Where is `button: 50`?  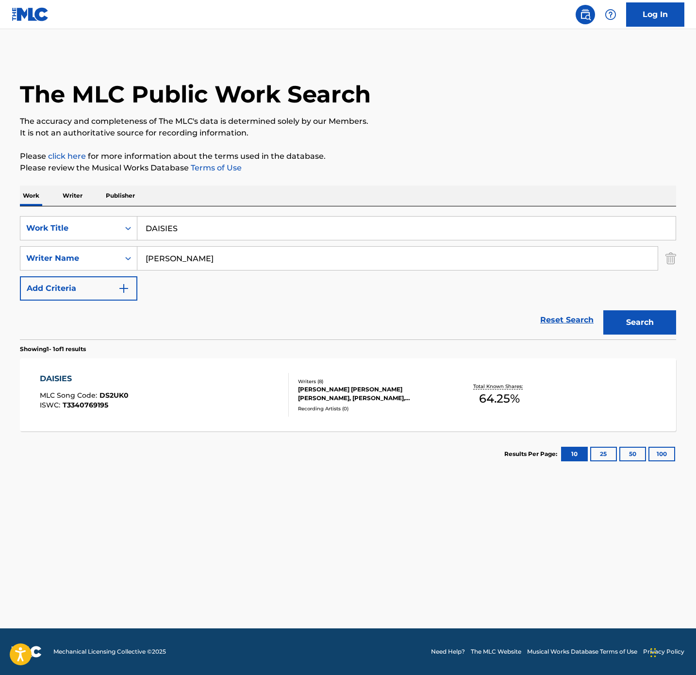
button: 50 is located at coordinates (633, 454).